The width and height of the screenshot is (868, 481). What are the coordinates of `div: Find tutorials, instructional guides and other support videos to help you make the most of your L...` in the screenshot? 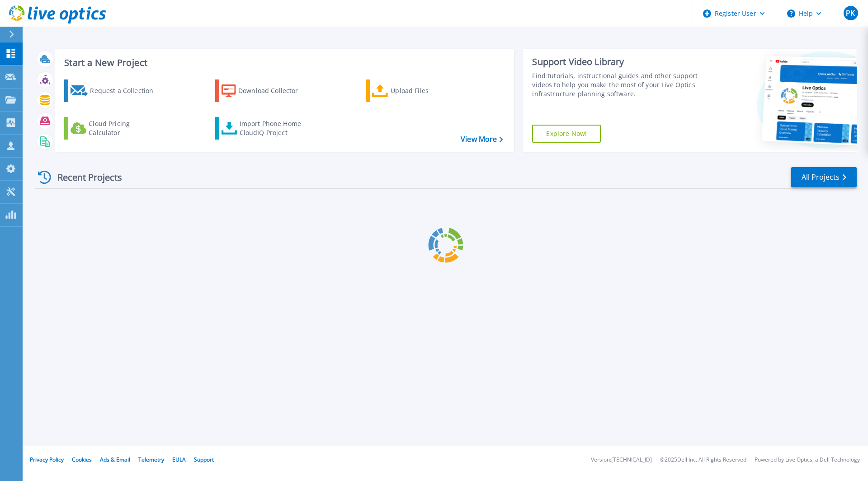 It's located at (617, 85).